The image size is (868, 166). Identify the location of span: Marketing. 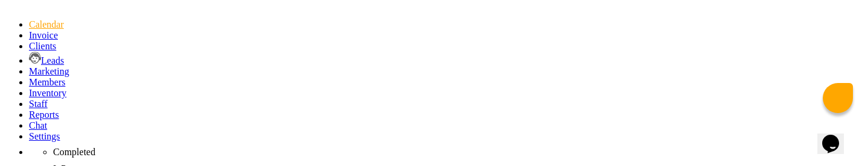
(49, 71).